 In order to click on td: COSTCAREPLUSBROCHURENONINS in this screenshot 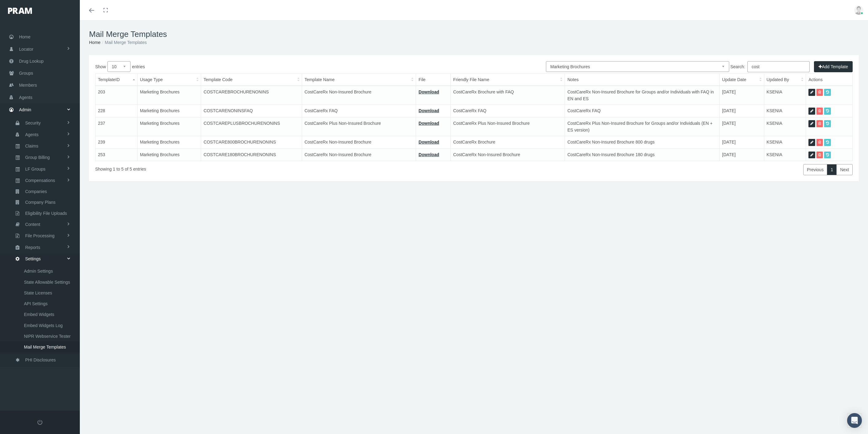, I will do `click(251, 126)`.